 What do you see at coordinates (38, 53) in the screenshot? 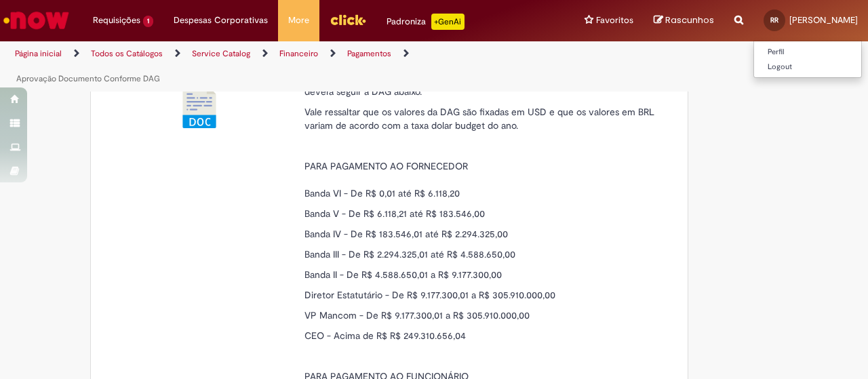
I see `a: Página inicial` at bounding box center [38, 53].